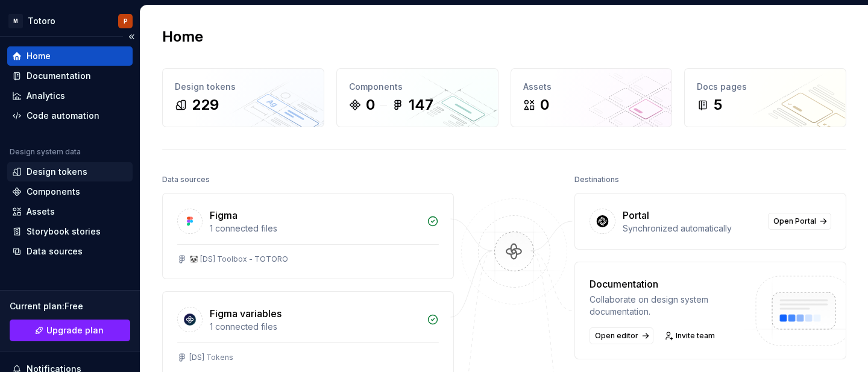 Image resolution: width=868 pixels, height=372 pixels. What do you see at coordinates (183, 37) in the screenshot?
I see `h2: Home` at bounding box center [183, 37].